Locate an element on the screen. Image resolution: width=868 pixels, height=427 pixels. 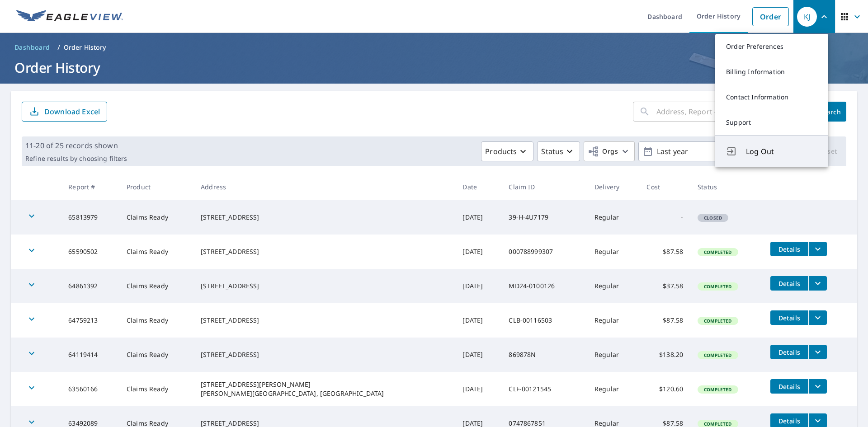
button: Download Excel is located at coordinates (64, 112).